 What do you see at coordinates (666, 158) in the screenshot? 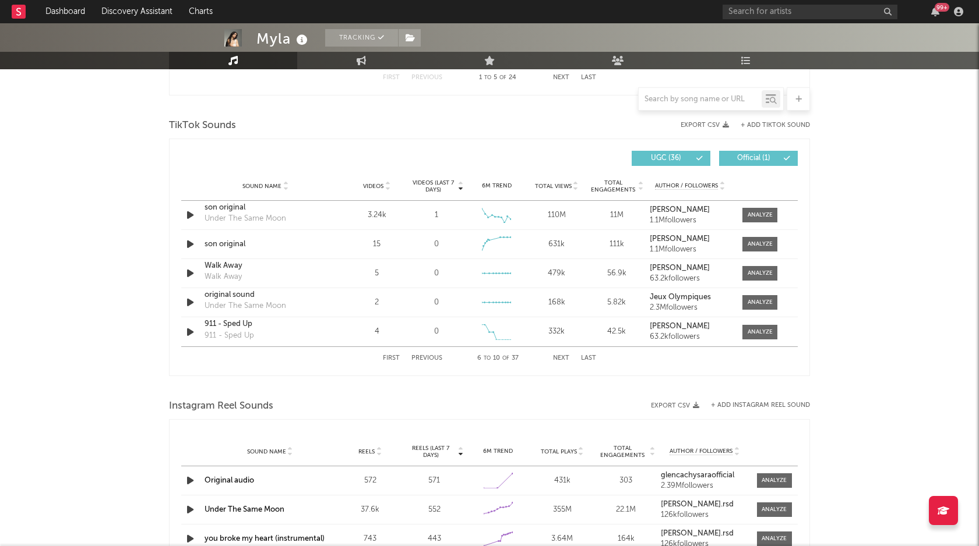
I see `span: UGC ( 36 )` at bounding box center [666, 158].